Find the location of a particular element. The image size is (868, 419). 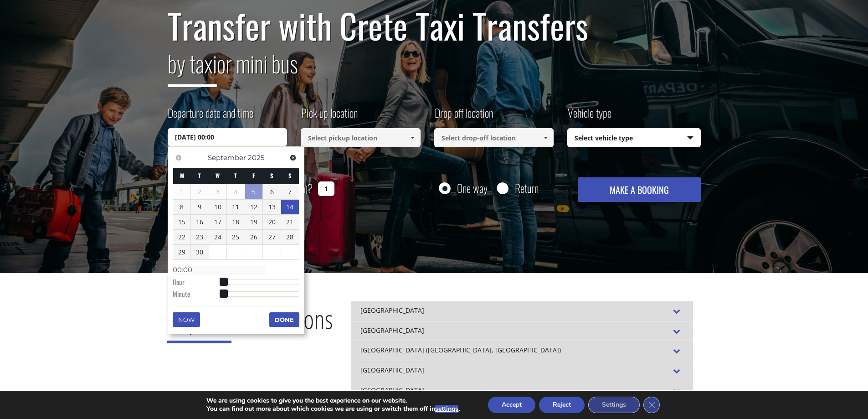

span: 3 is located at coordinates (218, 192).